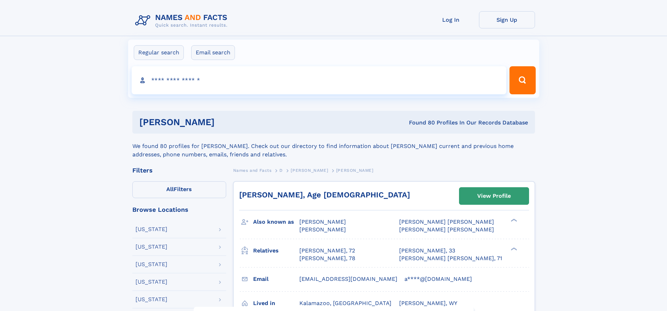  What do you see at coordinates (159, 53) in the screenshot?
I see `label: Regular search` at bounding box center [159, 53].